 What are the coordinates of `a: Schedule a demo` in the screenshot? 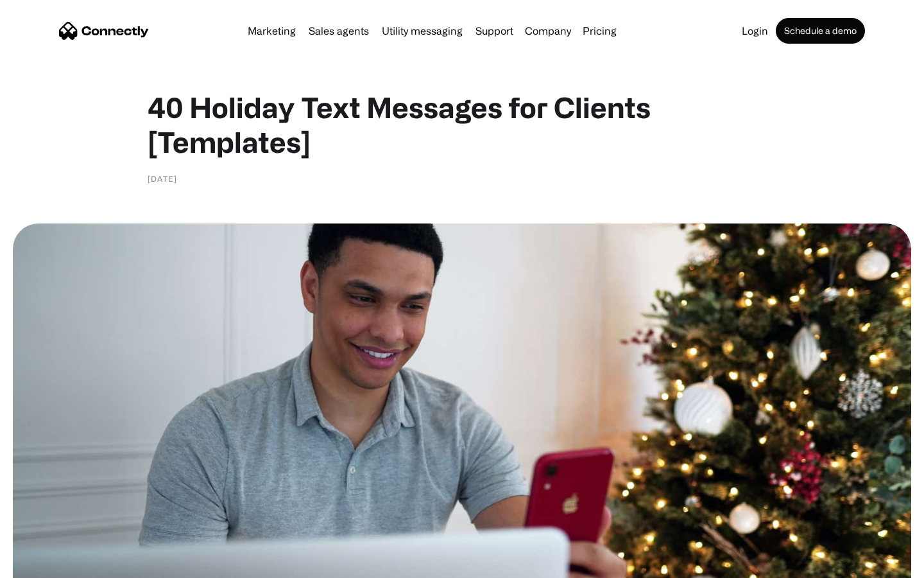 It's located at (820, 31).